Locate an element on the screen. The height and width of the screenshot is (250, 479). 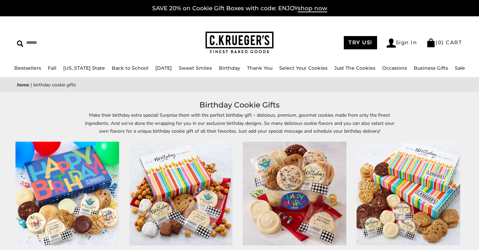
a: Birthday Wishes Cookie Gift Boxes - Select Your Cookies is located at coordinates (408, 193).